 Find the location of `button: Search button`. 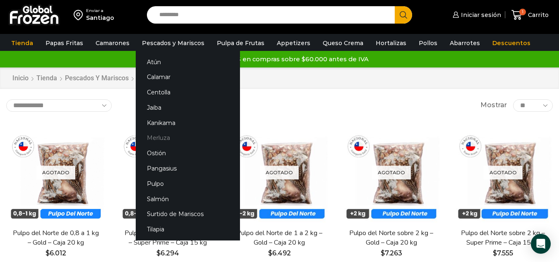

button: Search button is located at coordinates (404, 15).